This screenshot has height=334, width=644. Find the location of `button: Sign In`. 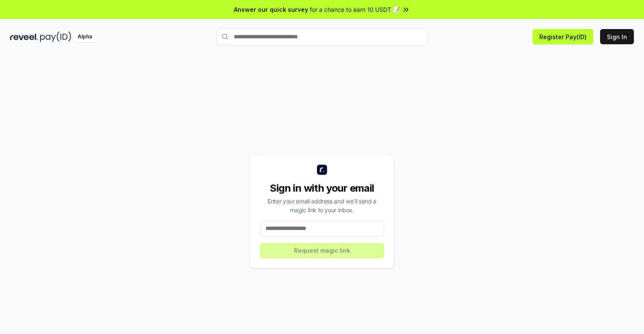

button: Sign In is located at coordinates (617, 37).